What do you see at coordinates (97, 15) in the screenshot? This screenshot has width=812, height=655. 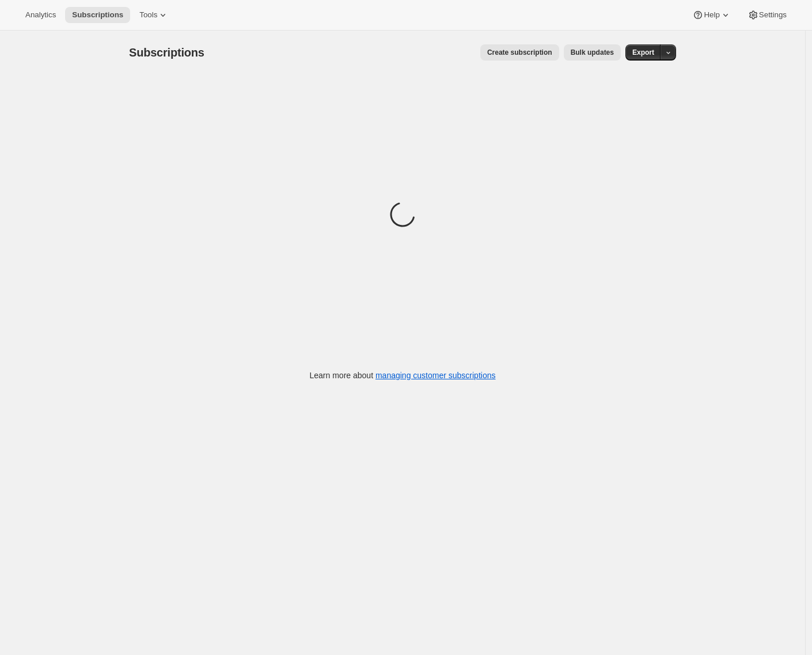 I see `button: Subscriptions` at bounding box center [97, 15].